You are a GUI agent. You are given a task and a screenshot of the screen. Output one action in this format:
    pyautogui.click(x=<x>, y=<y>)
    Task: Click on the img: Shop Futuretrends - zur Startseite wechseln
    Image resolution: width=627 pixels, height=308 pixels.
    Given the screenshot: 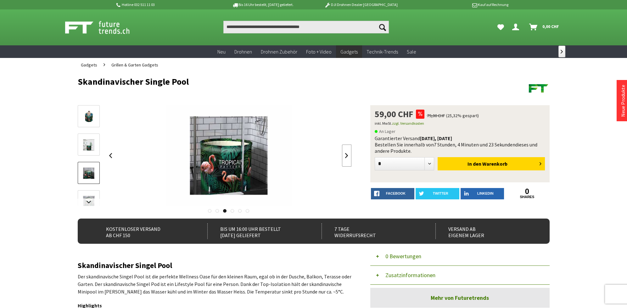 What is the action you would take?
    pyautogui.click(x=104, y=27)
    